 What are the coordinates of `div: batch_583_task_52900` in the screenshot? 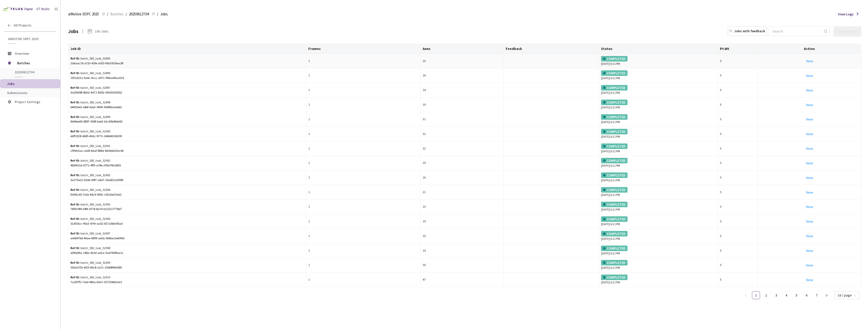 It's located at (103, 131).